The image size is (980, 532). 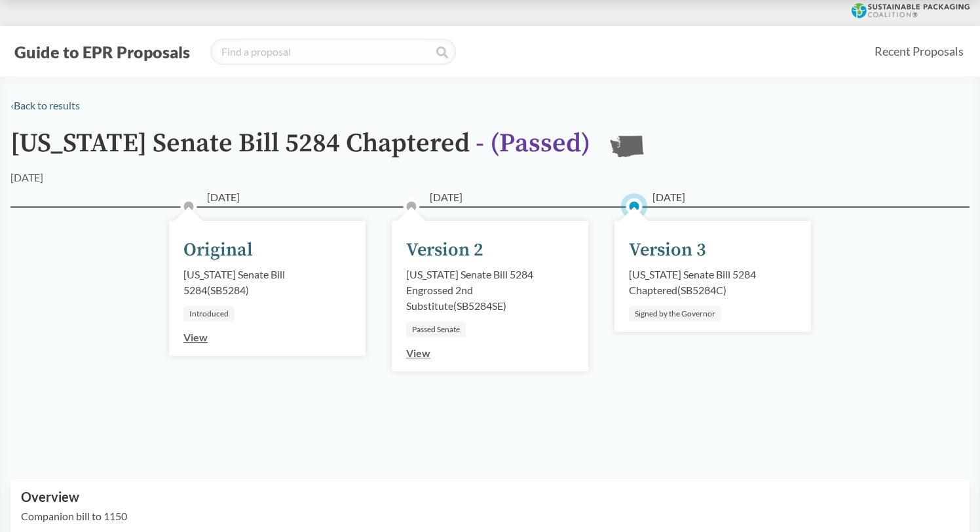 What do you see at coordinates (533, 143) in the screenshot?
I see `span: - ( Passed )` at bounding box center [533, 143].